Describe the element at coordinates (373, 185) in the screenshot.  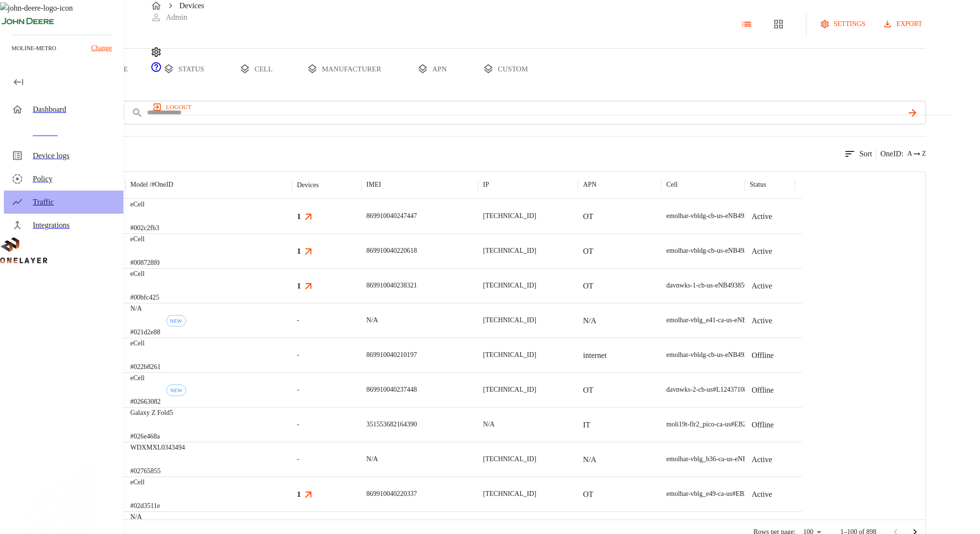
I see `p: IMEI` at that location.